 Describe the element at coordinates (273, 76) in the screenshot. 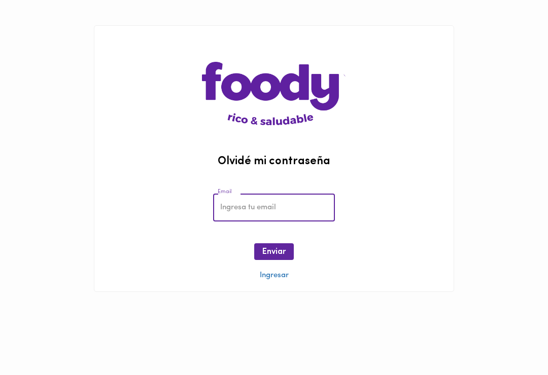

I see `img: logo-main-page.png` at that location.